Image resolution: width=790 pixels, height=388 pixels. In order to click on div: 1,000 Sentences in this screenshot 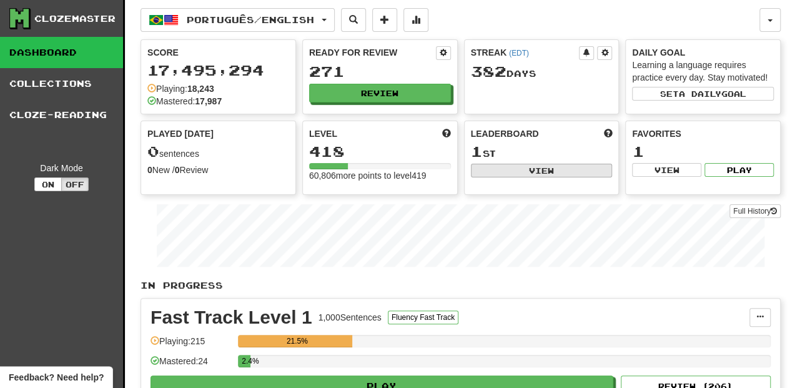, I will do `click(350, 317)`.